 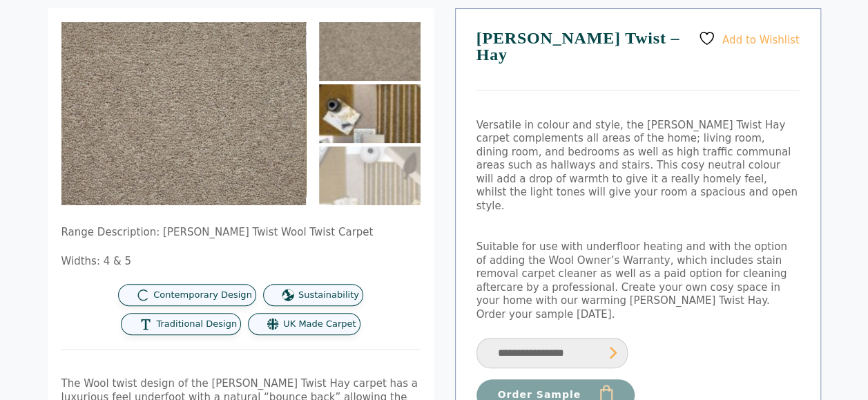 What do you see at coordinates (319, 324) in the screenshot?
I see `span: UK Made Carpet` at bounding box center [319, 324].